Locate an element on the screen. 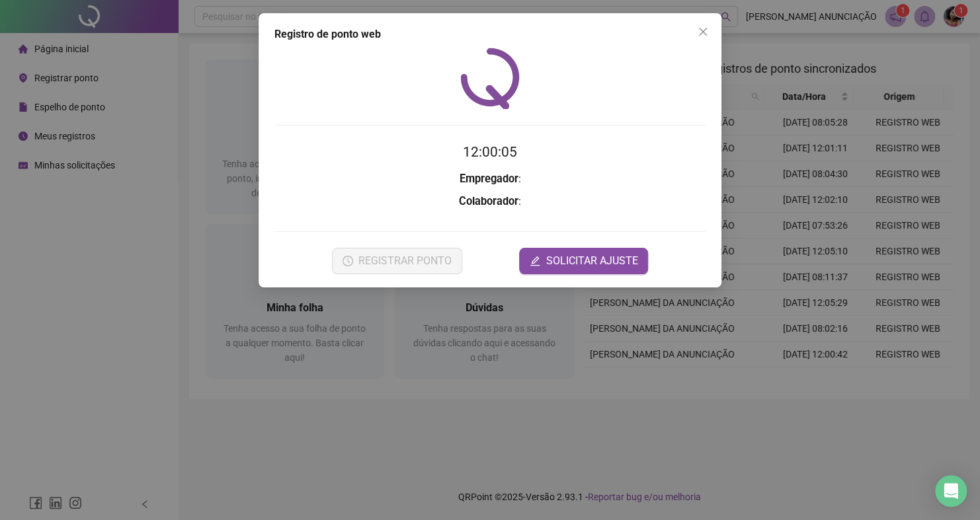  div: Registro de ponto web is located at coordinates (490, 34).